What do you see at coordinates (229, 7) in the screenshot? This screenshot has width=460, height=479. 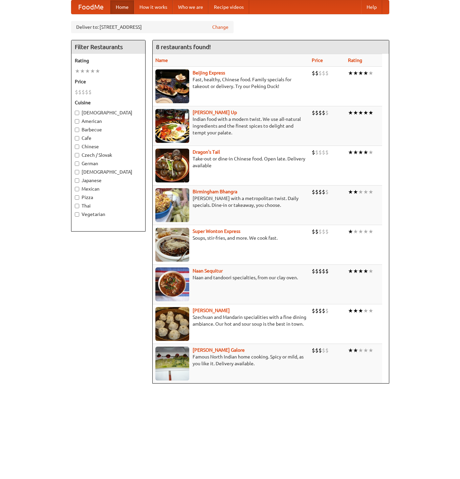 I see `a: Recipe videos` at bounding box center [229, 7].